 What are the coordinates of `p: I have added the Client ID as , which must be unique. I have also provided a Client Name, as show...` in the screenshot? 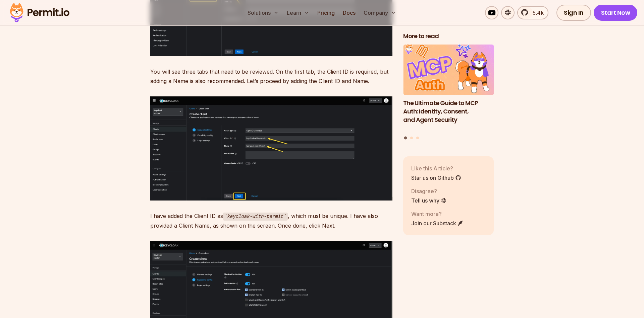 It's located at (271, 221).